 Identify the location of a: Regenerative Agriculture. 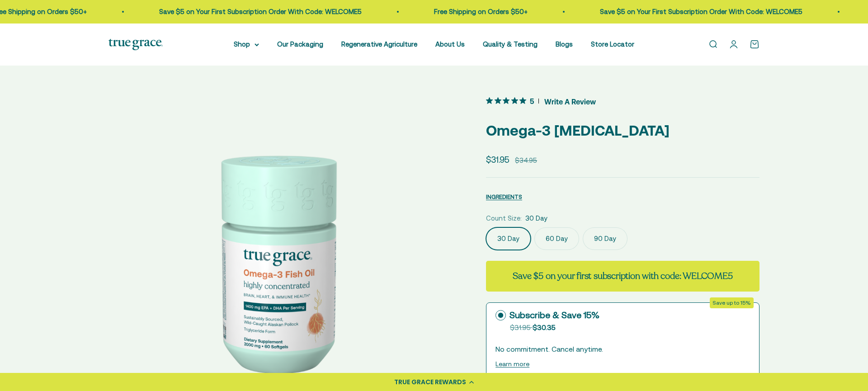
(379, 44).